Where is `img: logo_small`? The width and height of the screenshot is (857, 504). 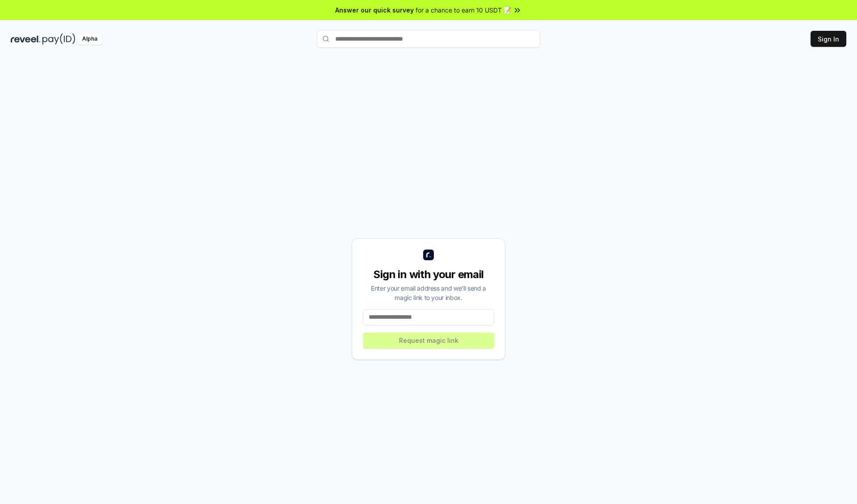
img: logo_small is located at coordinates (428, 254).